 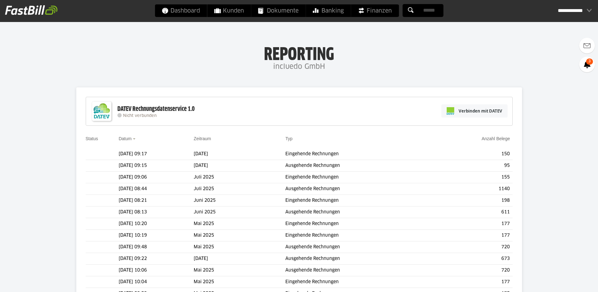 I want to click on td: 611, so click(x=471, y=212).